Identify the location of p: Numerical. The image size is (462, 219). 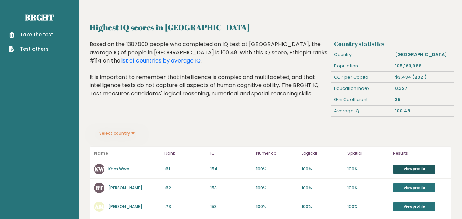
(277, 153).